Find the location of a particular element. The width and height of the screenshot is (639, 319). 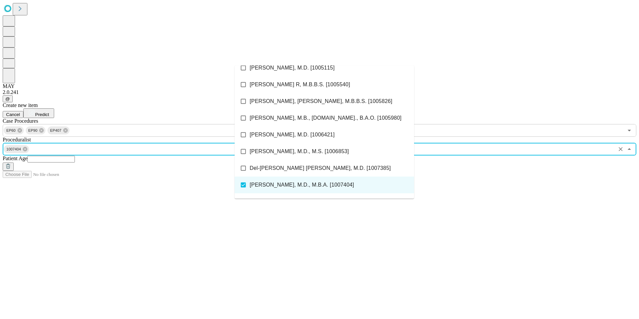

div: 2.0.241 is located at coordinates (319, 92).